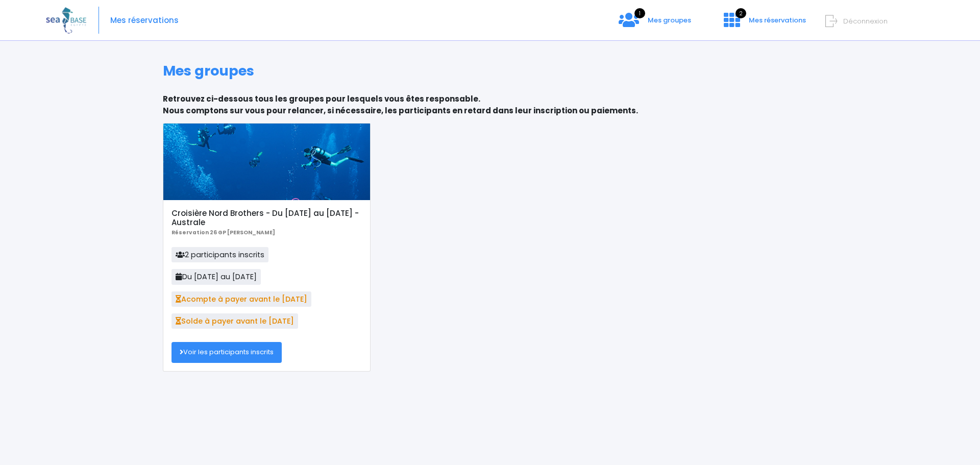  Describe the element at coordinates (763, 24) in the screenshot. I see `a: 2 Mes réservations` at that location.